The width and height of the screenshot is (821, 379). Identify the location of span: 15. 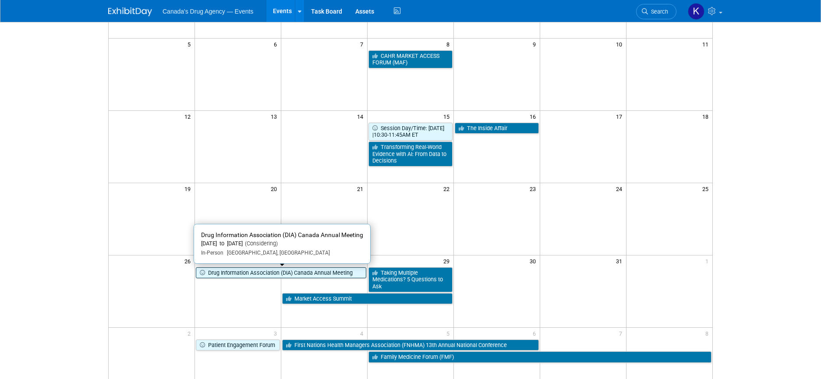
(448, 116).